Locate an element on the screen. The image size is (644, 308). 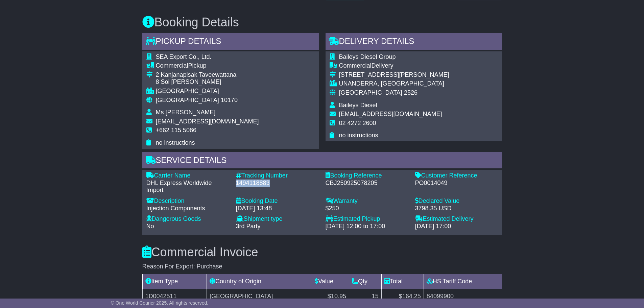
div: Tracking Number is located at coordinates (277, 176).